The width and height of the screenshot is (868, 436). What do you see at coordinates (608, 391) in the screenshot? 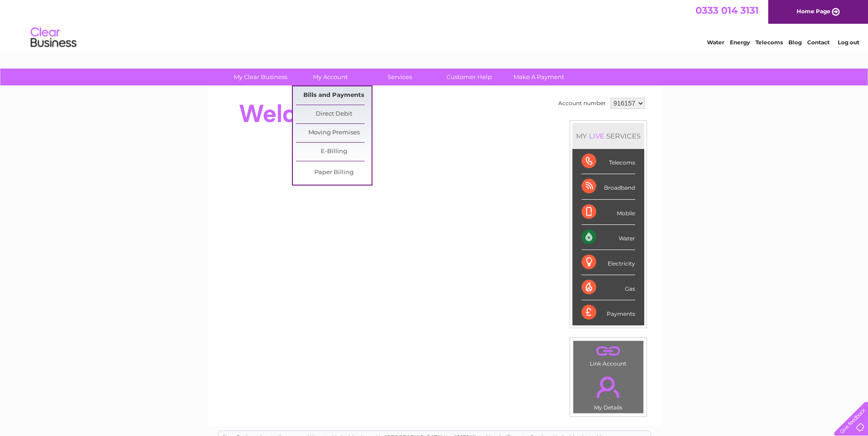
I see `td: My Details` at bounding box center [608, 391].